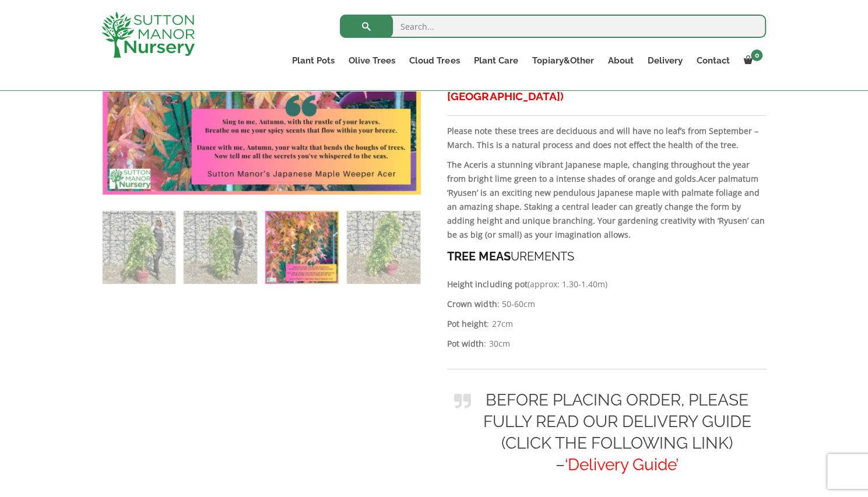  What do you see at coordinates (621, 464) in the screenshot?
I see `span: ‘Delivery Guide’` at bounding box center [621, 464].